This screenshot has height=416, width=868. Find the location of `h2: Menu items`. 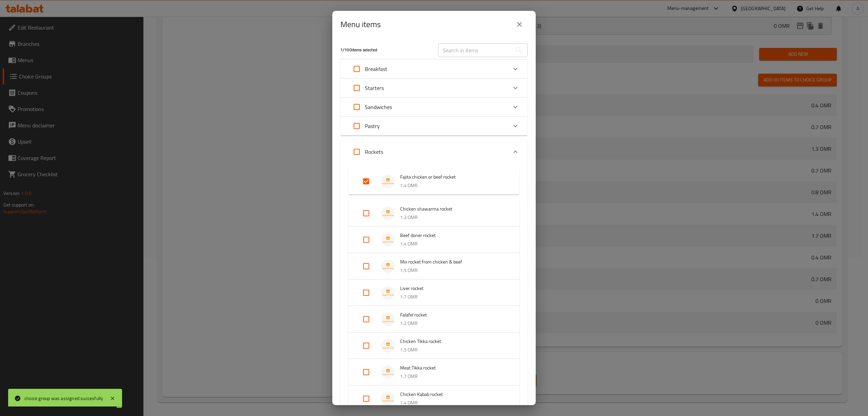

h2: Menu items is located at coordinates (360, 24).